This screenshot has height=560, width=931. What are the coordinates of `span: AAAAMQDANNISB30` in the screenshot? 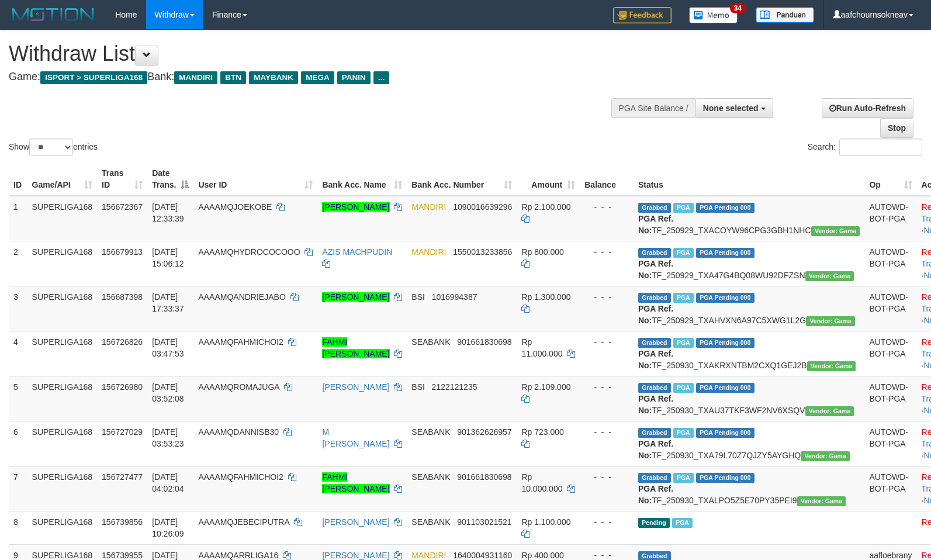 It's located at (238, 432).